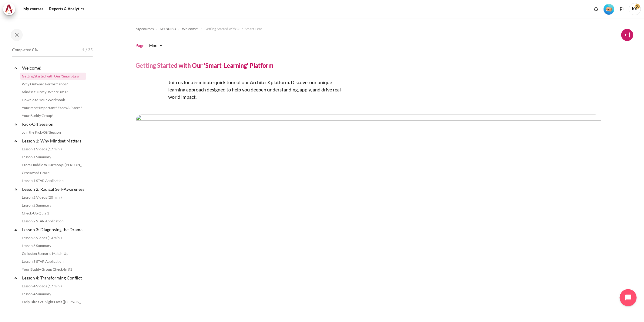  Describe the element at coordinates (54, 141) in the screenshot. I see `a: Lesson 1: Why Mindset Matters` at that location.